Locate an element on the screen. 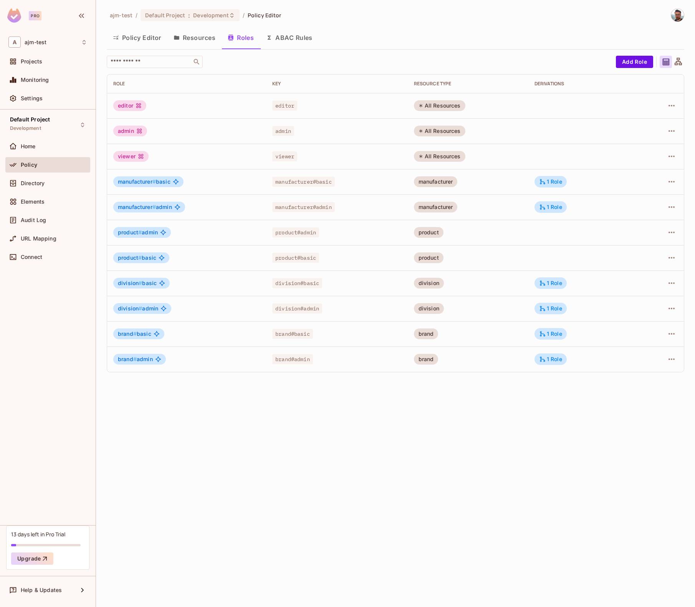 The height and width of the screenshot is (607, 695). span: division#admin is located at coordinates (297, 308).